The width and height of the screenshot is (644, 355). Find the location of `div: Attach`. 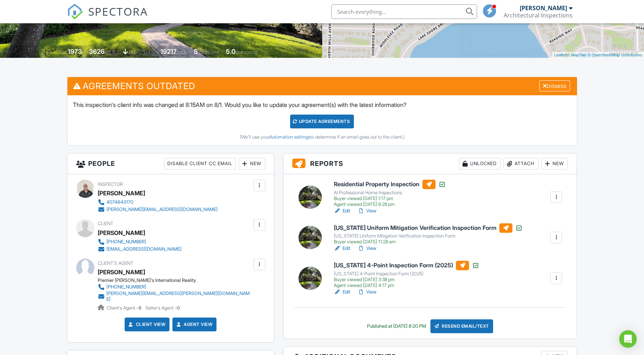

div: Attach is located at coordinates (521, 163).